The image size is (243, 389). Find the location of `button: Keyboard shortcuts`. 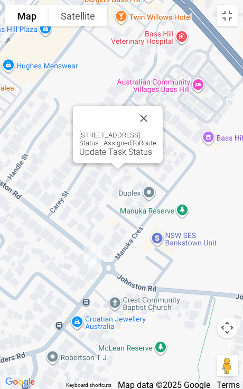

button: Keyboard shortcuts is located at coordinates (89, 385).